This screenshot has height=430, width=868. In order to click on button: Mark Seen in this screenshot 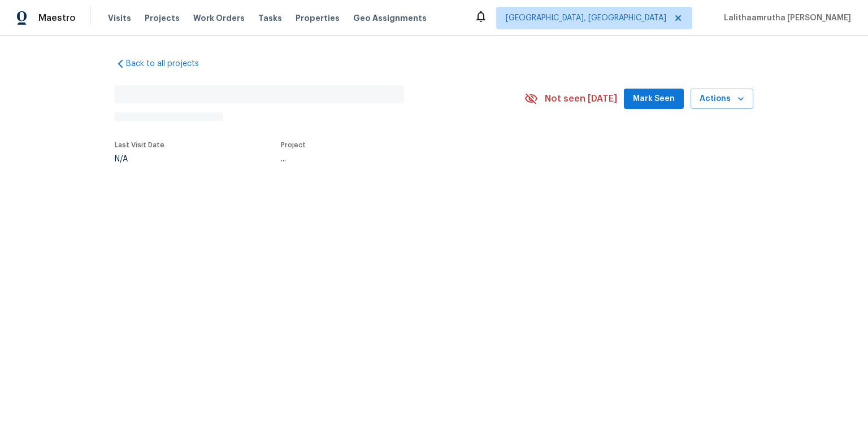, I will do `click(654, 99)`.